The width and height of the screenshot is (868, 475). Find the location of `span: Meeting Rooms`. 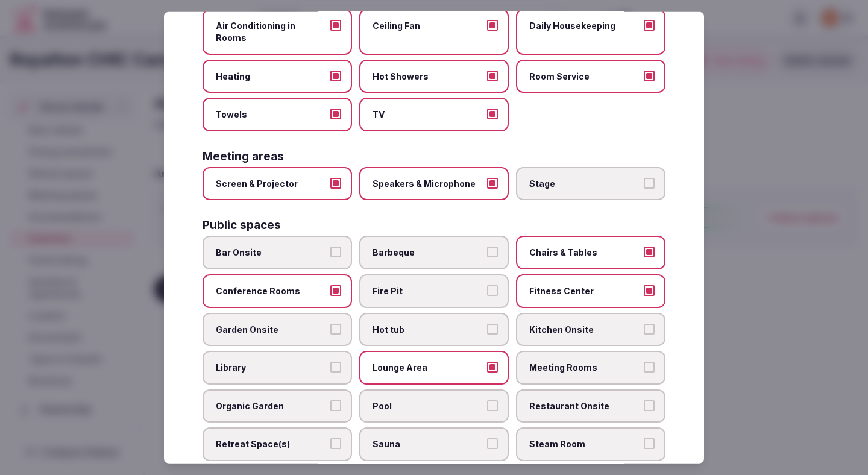

span: Meeting Rooms is located at coordinates (585, 368).